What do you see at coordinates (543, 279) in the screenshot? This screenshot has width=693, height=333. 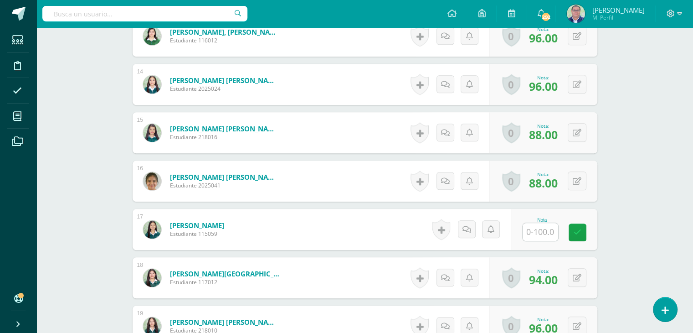 I see `span: 94.00` at bounding box center [543, 279].